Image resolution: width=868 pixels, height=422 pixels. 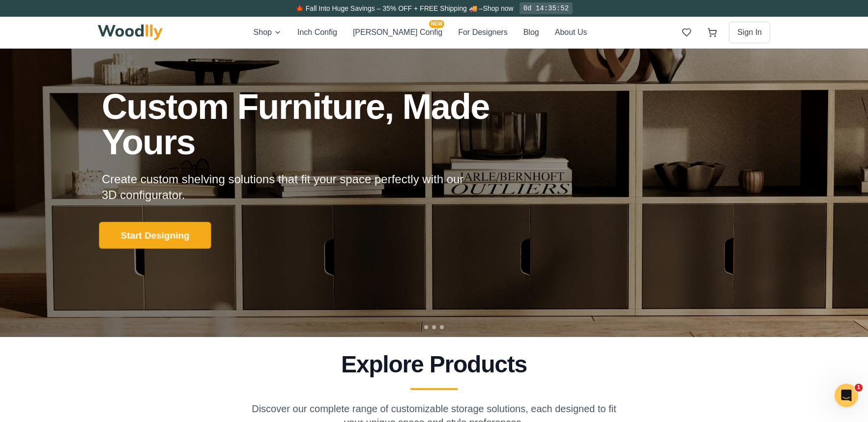 What do you see at coordinates (859, 387) in the screenshot?
I see `span: 1` at bounding box center [859, 387].